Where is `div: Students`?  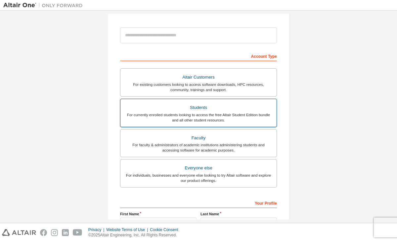
div: Students is located at coordinates (198, 108).